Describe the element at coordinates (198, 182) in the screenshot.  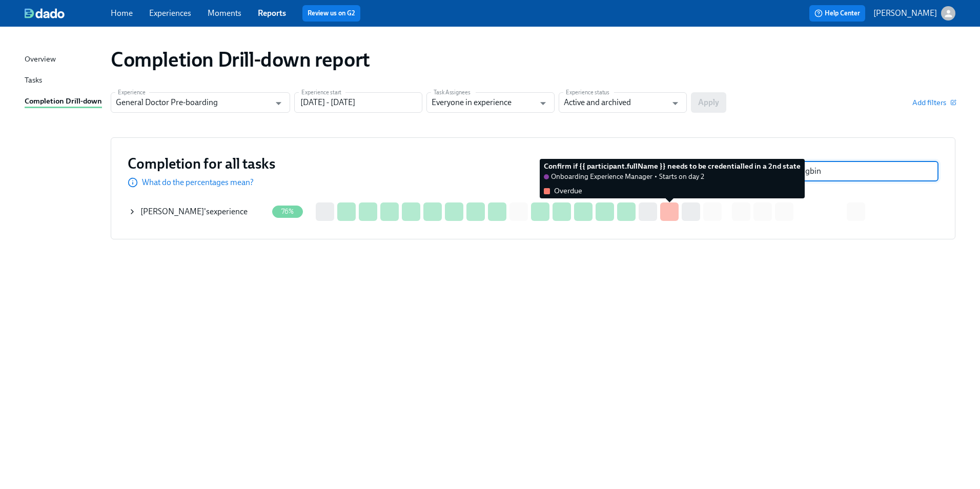
I see `p: What do the percentages mean?` at that location.